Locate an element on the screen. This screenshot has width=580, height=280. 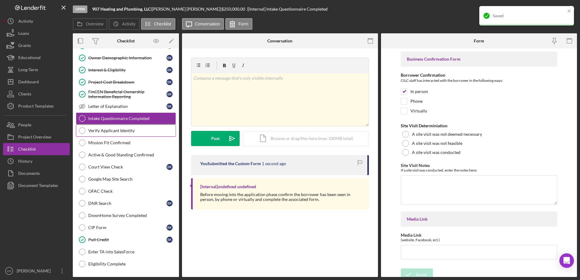
div: DNR Search is located at coordinates (127, 204).